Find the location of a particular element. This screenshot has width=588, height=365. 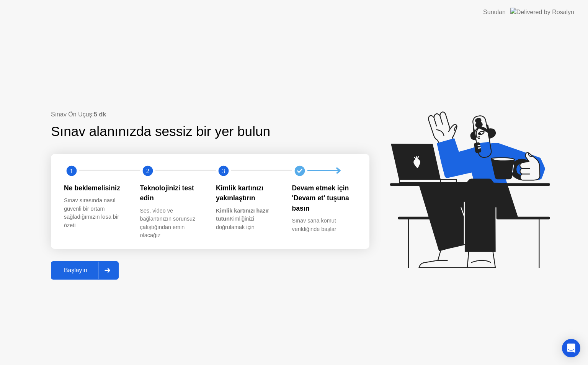

div: Sunulan is located at coordinates (494, 12).